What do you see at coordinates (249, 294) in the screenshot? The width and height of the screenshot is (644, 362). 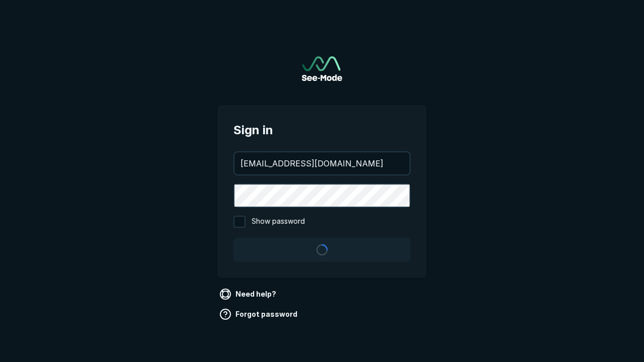 I see `a: Need help?` at bounding box center [249, 294].